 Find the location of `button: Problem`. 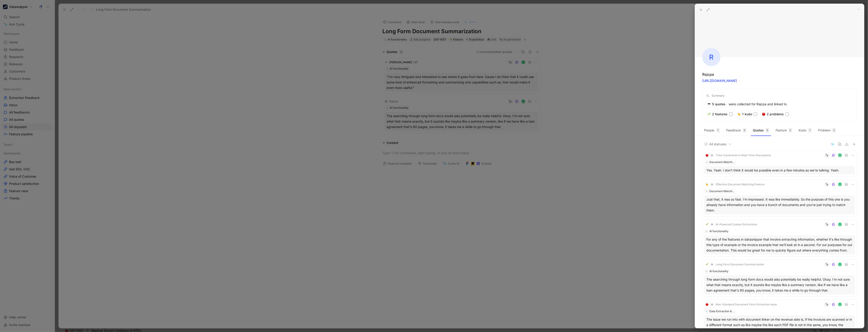

button: Problem is located at coordinates (827, 130).